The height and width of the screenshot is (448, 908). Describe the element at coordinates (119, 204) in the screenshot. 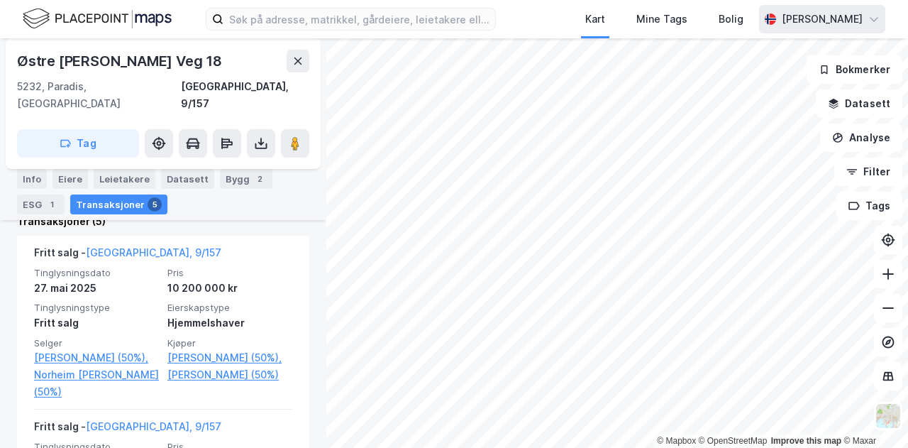

I see `div: Transaksjoner` at that location.